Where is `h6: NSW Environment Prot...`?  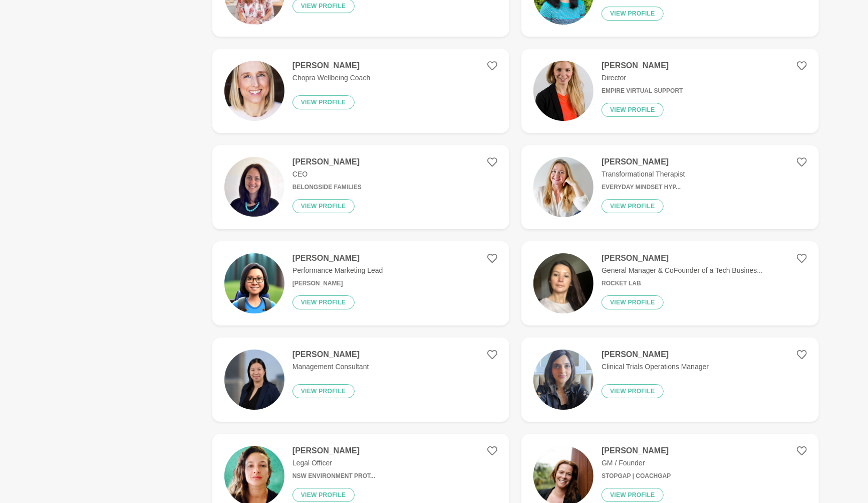
h6: NSW Environment Prot... is located at coordinates (334, 476).